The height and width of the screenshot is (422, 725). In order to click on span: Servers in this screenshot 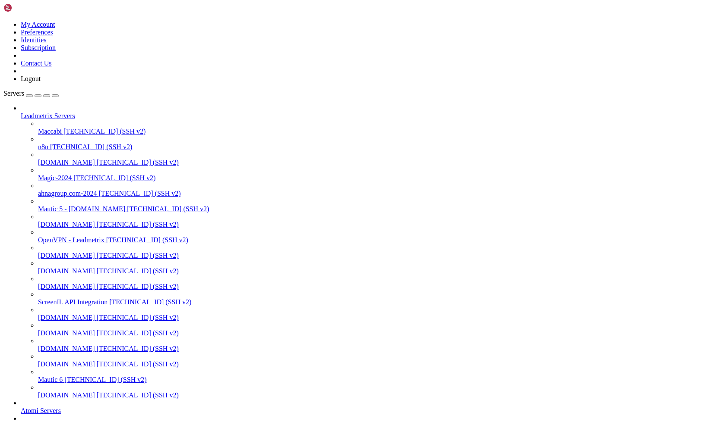, I will do `click(14, 93)`.